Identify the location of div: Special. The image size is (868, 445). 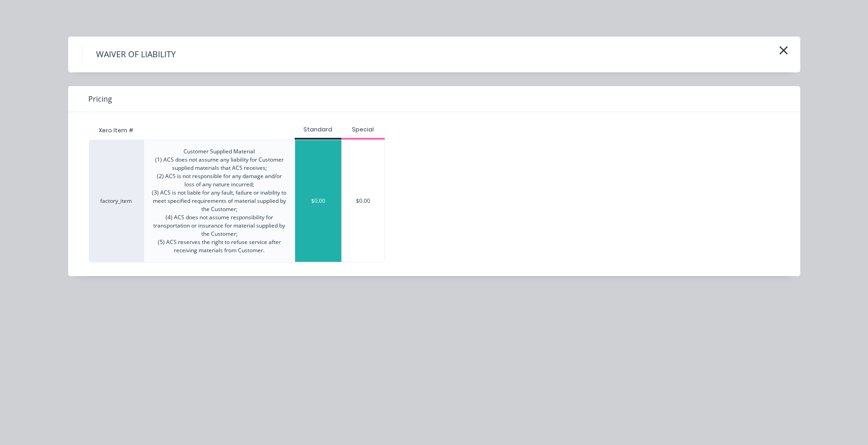
(363, 130).